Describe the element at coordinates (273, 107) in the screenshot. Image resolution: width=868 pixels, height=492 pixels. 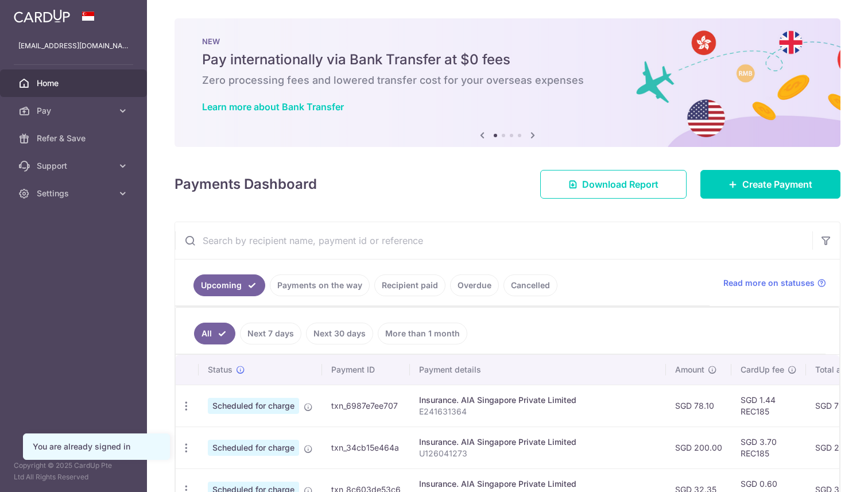
I see `a: Learn more about Bank Transfer` at that location.